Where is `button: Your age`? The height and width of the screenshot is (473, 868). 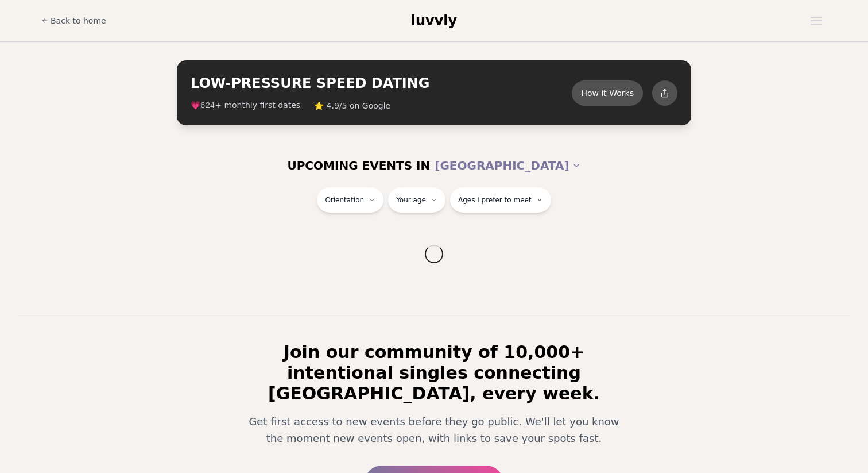
button: Your age is located at coordinates (417, 200).